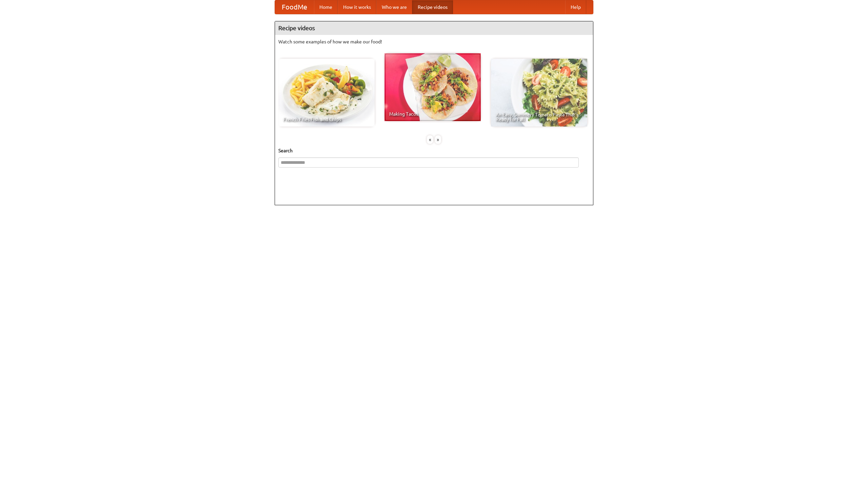 This screenshot has height=480, width=868. What do you see at coordinates (539, 117) in the screenshot?
I see `span: An Easy, Summery Tomato Pasta That's Ready for Fall` at bounding box center [539, 117].